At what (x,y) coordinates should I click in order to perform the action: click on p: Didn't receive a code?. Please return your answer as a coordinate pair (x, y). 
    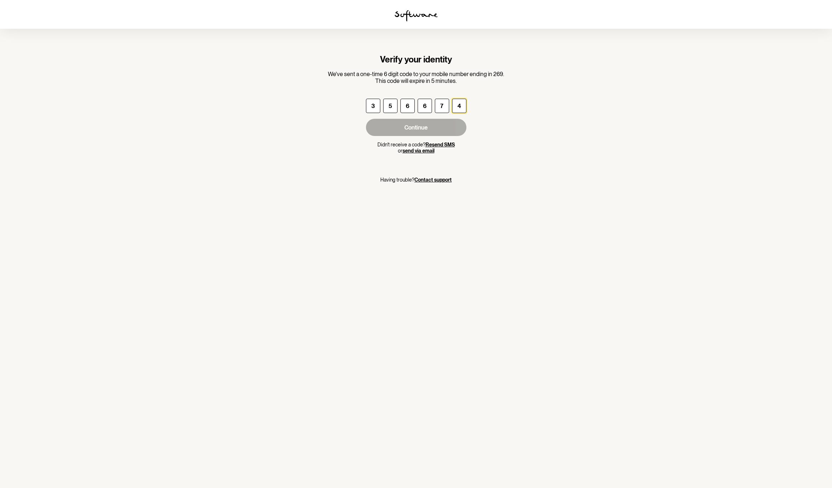
    Looking at the image, I should click on (416, 145).